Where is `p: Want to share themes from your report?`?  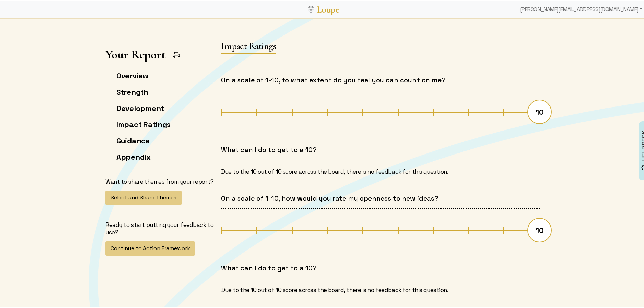
p: Want to share themes from your report? is located at coordinates (161, 180).